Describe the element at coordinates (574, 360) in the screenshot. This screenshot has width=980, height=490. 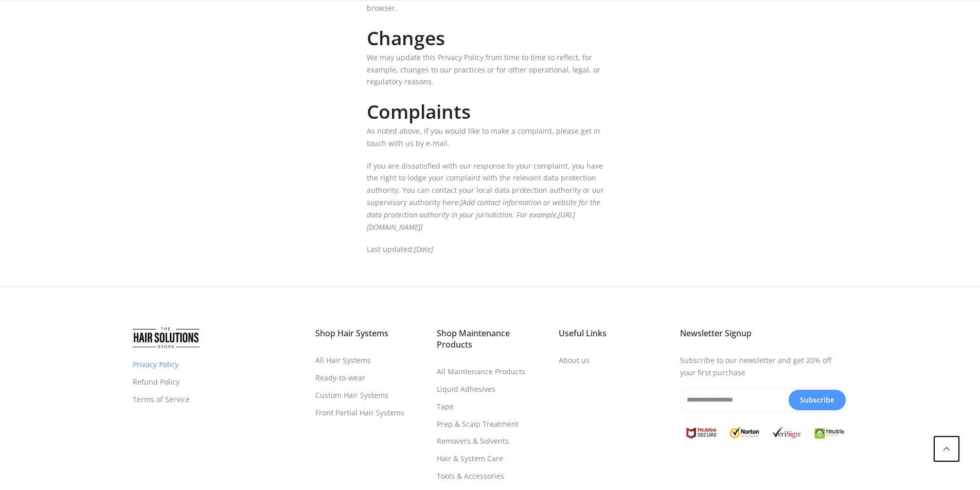
I see `a: About us` at that location.